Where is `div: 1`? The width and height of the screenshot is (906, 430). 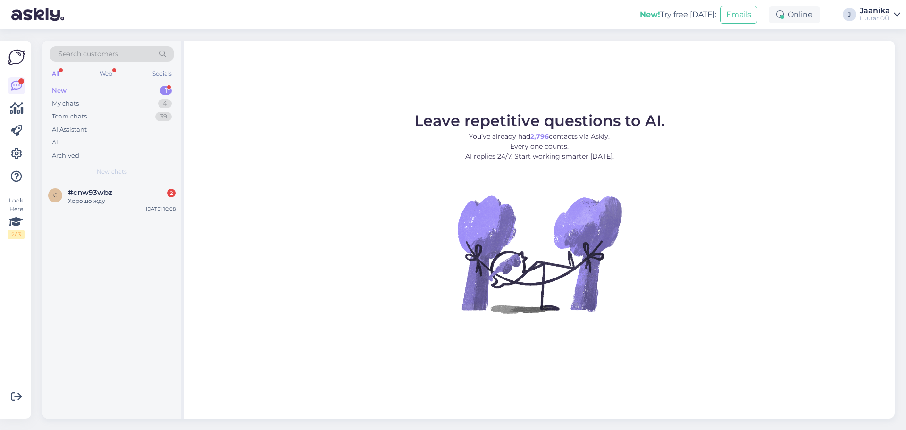
div: 1 is located at coordinates (166, 91).